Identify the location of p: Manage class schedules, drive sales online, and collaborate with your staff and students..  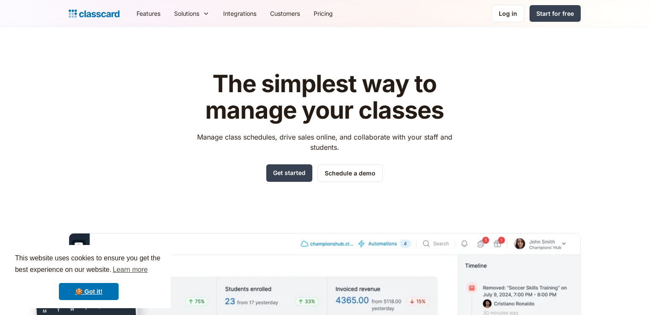
(324, 142).